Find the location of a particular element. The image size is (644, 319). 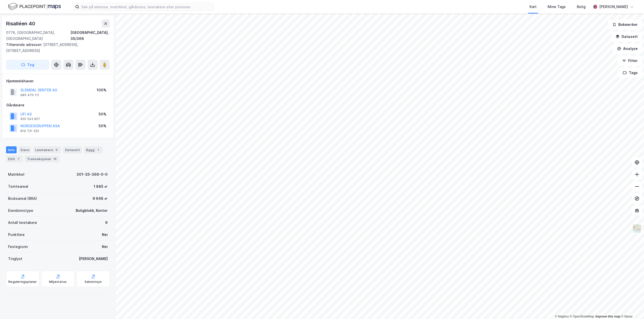

button: Analyse is located at coordinates (627, 49).